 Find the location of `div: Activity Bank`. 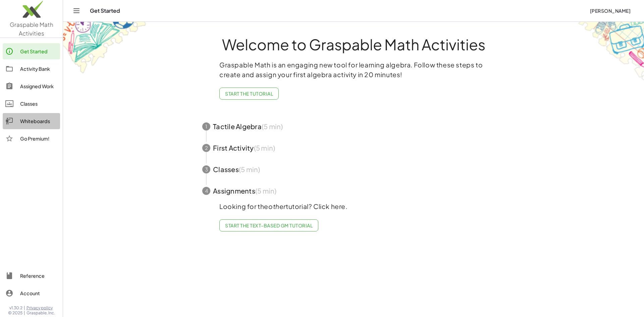

div: Activity Bank is located at coordinates (38, 69).